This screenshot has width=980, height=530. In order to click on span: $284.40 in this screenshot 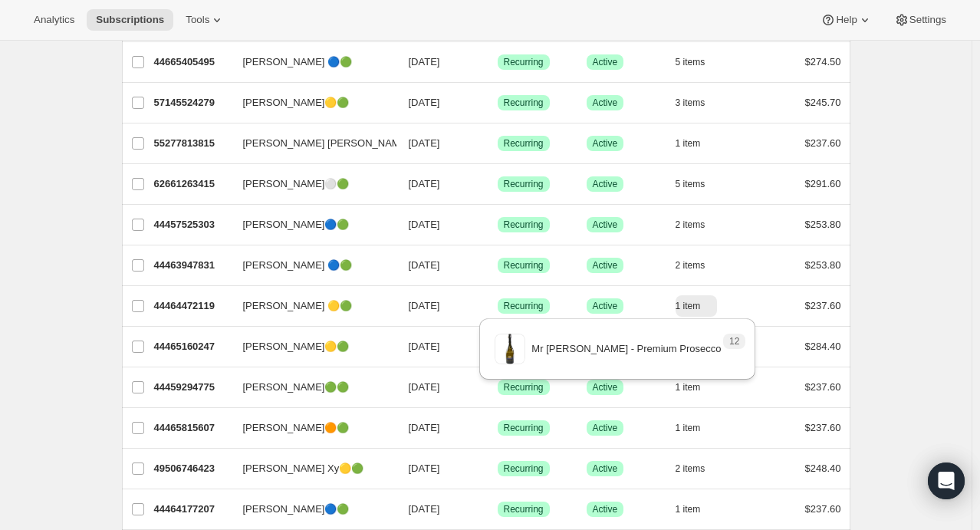, I will do `click(823, 346)`.